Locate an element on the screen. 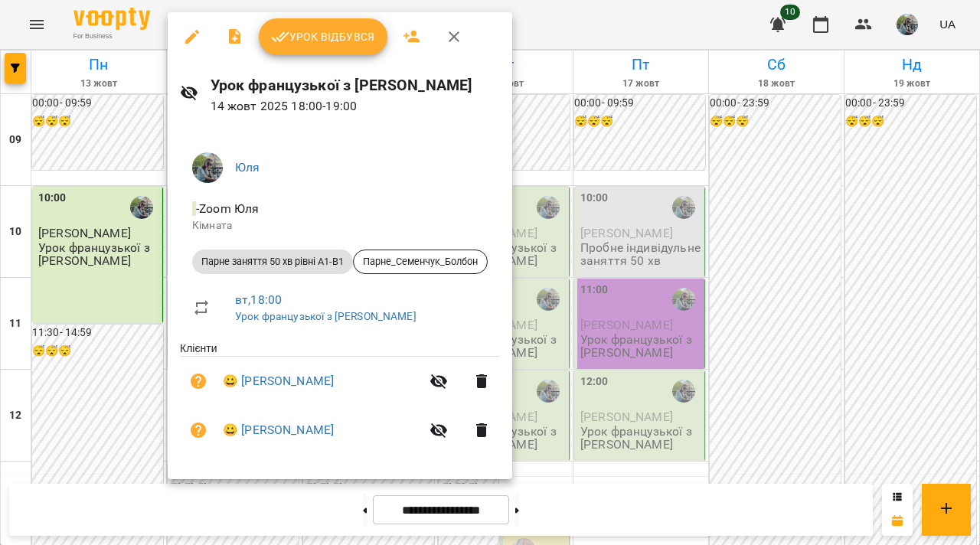  p: Кімната is located at coordinates (340, 226).